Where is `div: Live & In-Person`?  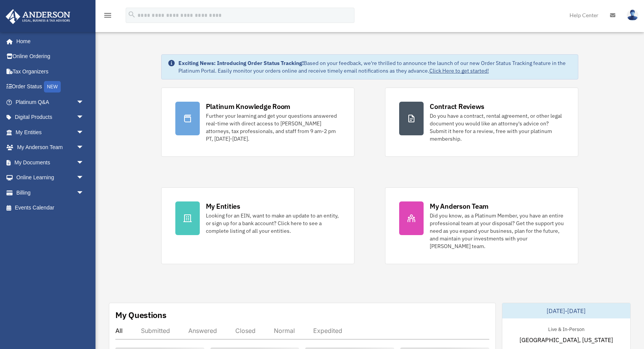
div: Live & In-Person is located at coordinates (566, 329).